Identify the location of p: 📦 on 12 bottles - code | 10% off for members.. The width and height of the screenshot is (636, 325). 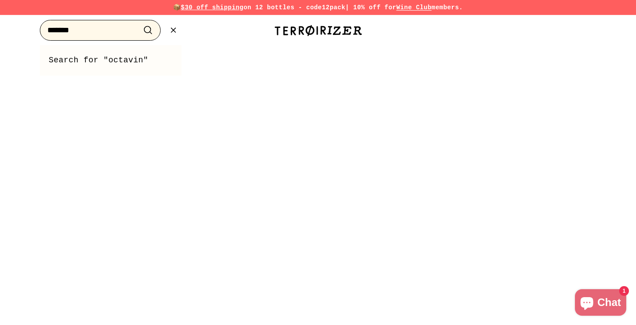
(318, 8).